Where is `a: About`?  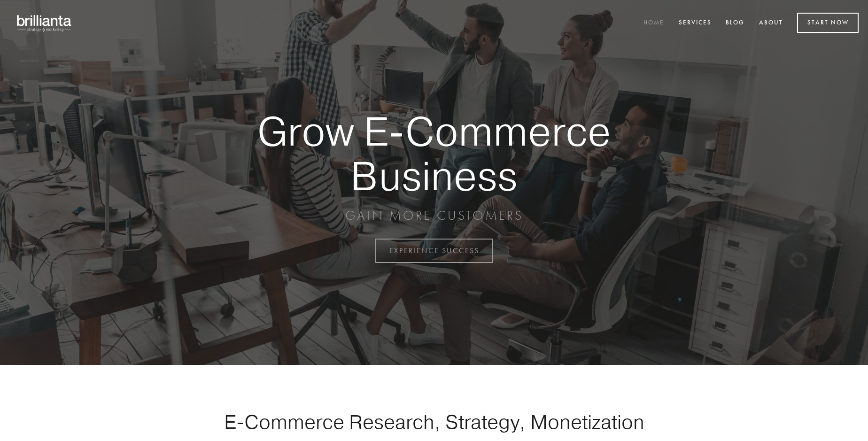 a: About is located at coordinates (770, 23).